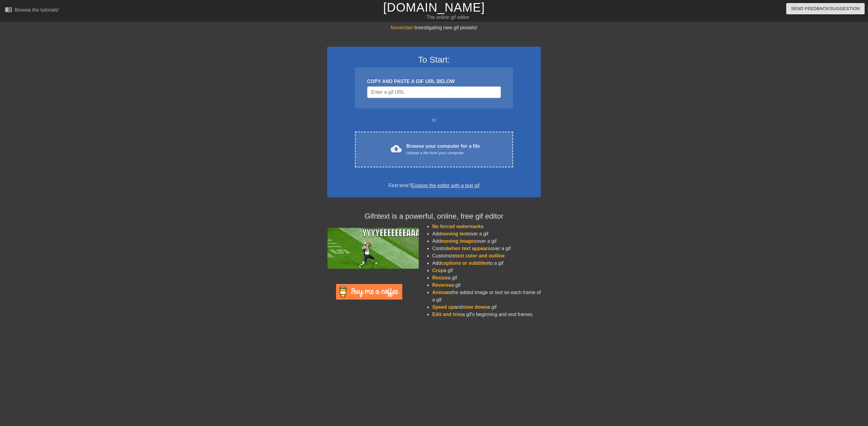 This screenshot has height=426, width=868. What do you see at coordinates (465, 263) in the screenshot?
I see `span: captions or subtitles` at bounding box center [465, 263].